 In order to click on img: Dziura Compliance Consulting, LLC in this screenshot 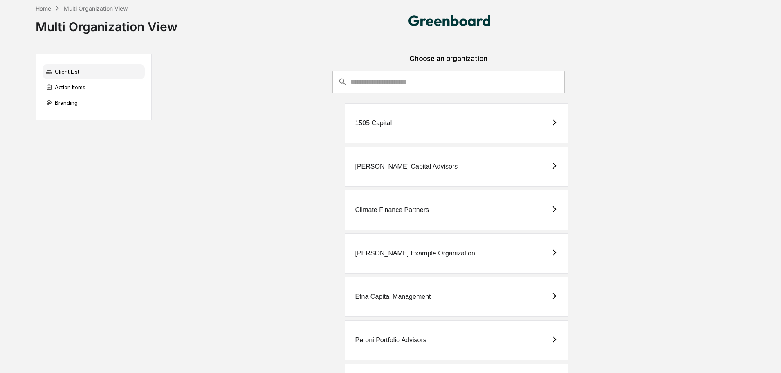, I will do `click(449, 20)`.